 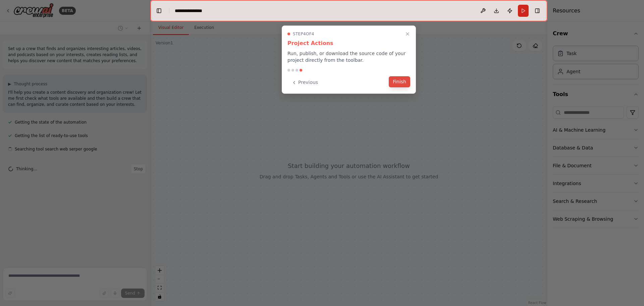 What do you see at coordinates (399, 81) in the screenshot?
I see `button: Finish` at bounding box center [399, 81].